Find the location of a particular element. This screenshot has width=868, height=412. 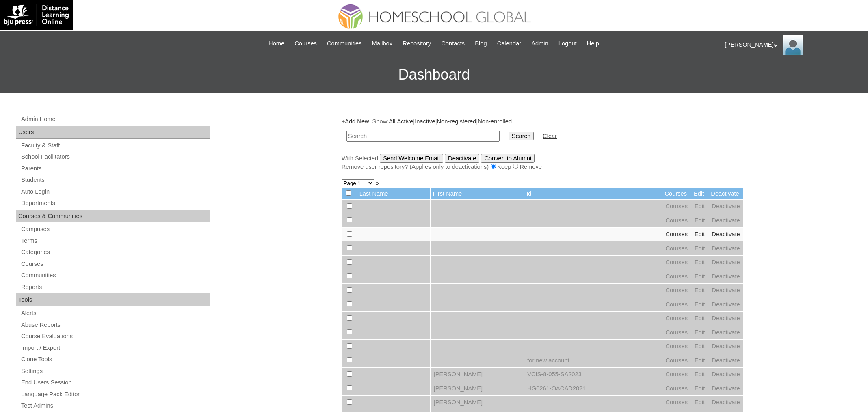

span: Admin is located at coordinates (540, 43).